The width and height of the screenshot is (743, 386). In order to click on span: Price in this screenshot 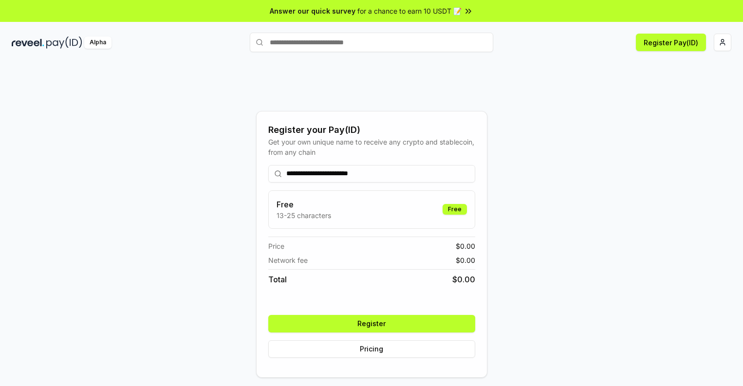, I will do `click(276, 246)`.